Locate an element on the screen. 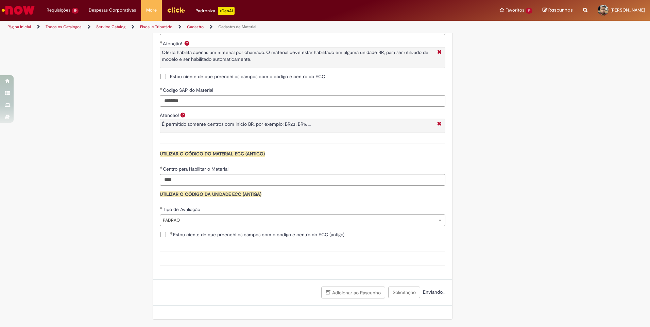 Image resolution: width=650 pixels, height=327 pixels. span: Ajuda para Atenção! is located at coordinates (187, 43).